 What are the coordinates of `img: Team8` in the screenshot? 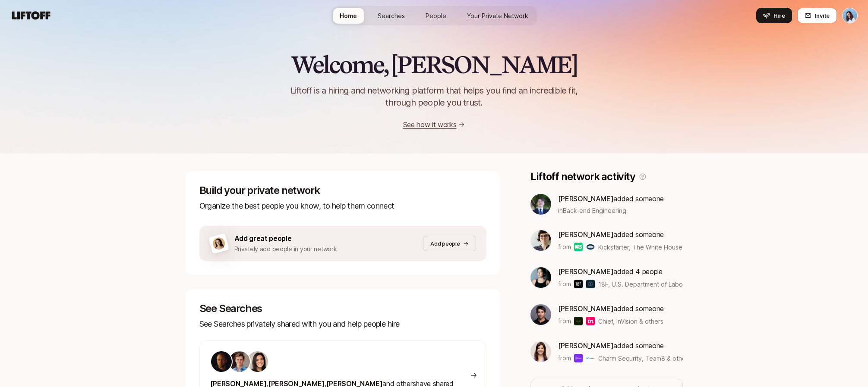 It's located at (590, 358).